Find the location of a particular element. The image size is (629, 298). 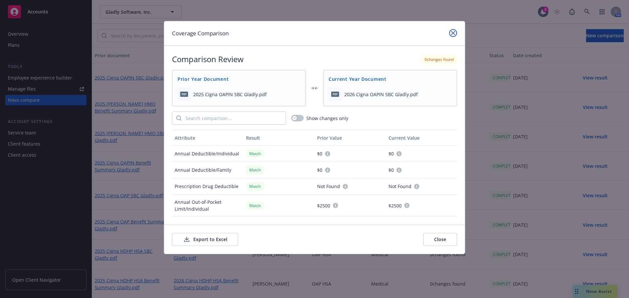

h1: Coverage Comparison is located at coordinates (200, 33).